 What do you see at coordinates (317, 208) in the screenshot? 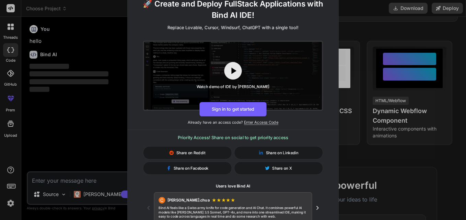
I see `button: Next testimonial` at bounding box center [317, 208].